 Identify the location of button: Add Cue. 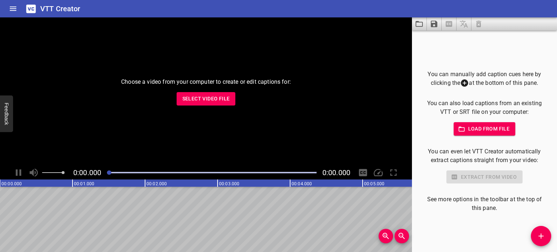
(541, 236).